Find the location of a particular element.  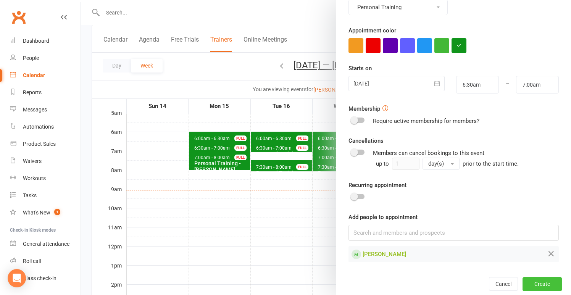

div: What's New is located at coordinates (37, 213).